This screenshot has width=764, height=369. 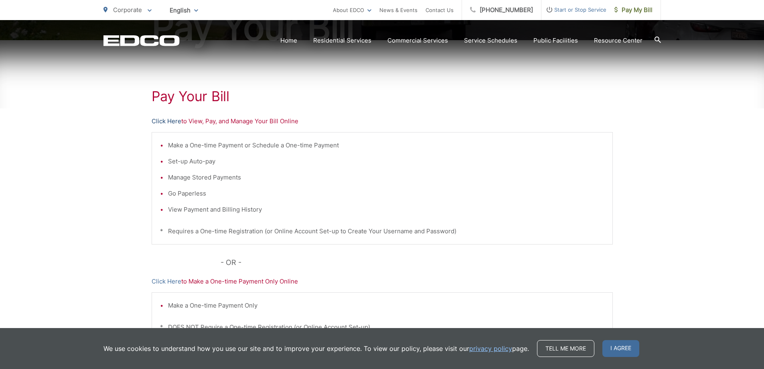 What do you see at coordinates (352, 10) in the screenshot?
I see `a: About EDCO` at bounding box center [352, 10].